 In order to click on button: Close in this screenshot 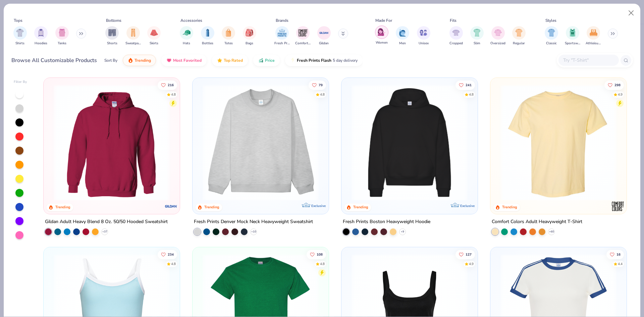, I will do `click(631, 13)`.